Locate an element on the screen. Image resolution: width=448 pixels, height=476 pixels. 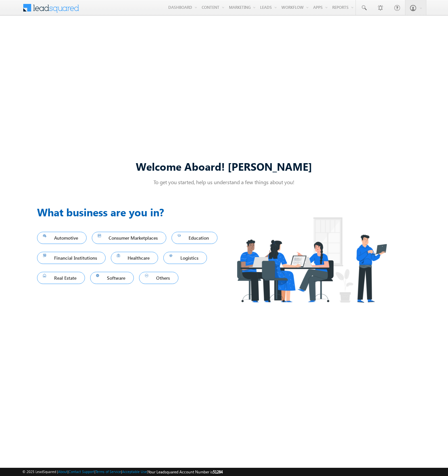
a: Acceptable Use is located at coordinates (134, 471).